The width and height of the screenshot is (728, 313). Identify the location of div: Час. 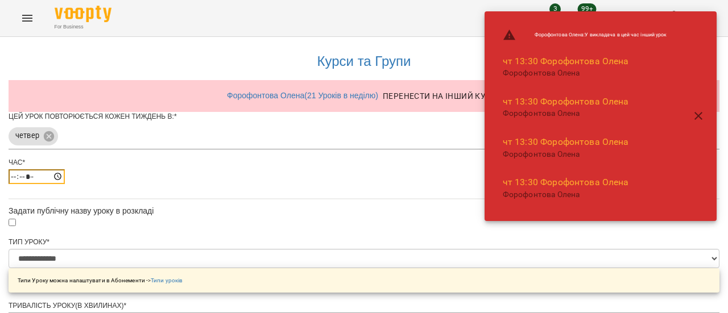
(364, 163).